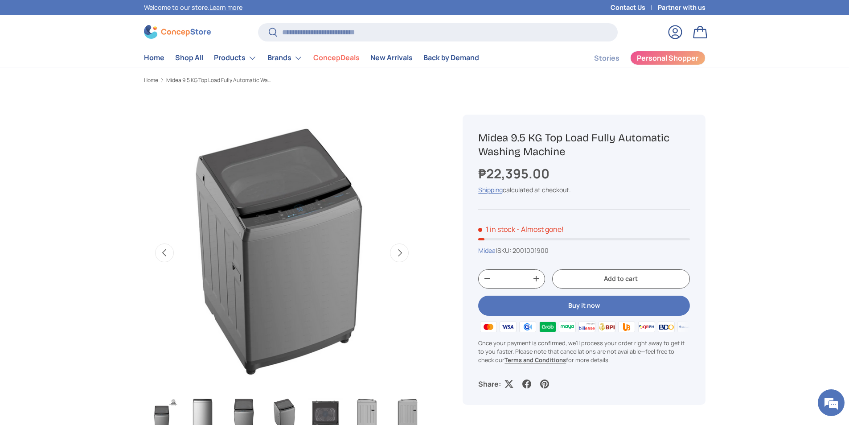 Image resolution: width=849 pixels, height=425 pixels. What do you see at coordinates (584, 145) in the screenshot?
I see `h1: Midea 9.5 KG Top Load Fully Automatic Washing Machine` at bounding box center [584, 145].